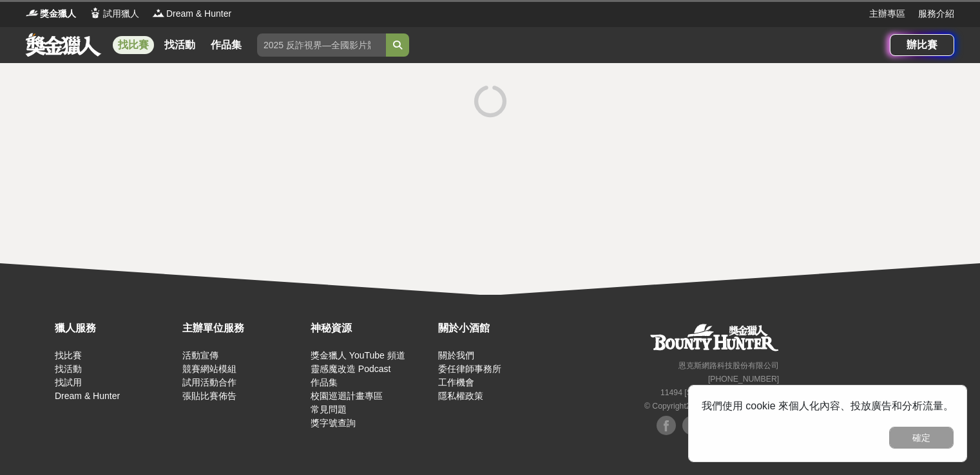 This screenshot has height=475, width=980. I want to click on span: 我們使用 cookie 來個人化內容、投放廣告和分析流量。, so click(828, 406).